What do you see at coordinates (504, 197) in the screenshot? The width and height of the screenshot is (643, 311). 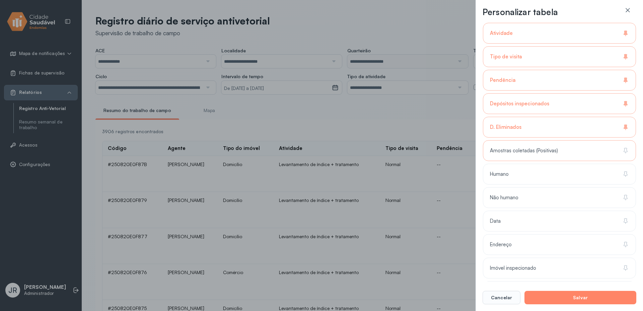 I see `span: Não humano` at bounding box center [504, 197].